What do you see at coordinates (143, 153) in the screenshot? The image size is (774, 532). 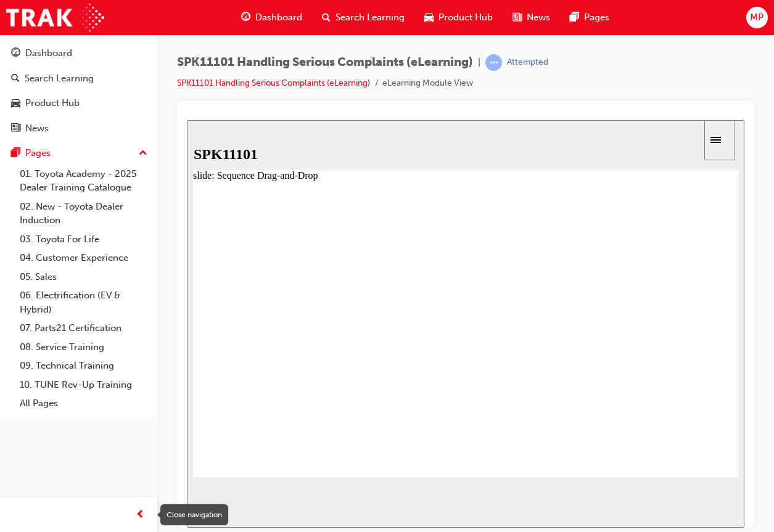 I see `span: up-icon` at bounding box center [143, 153].